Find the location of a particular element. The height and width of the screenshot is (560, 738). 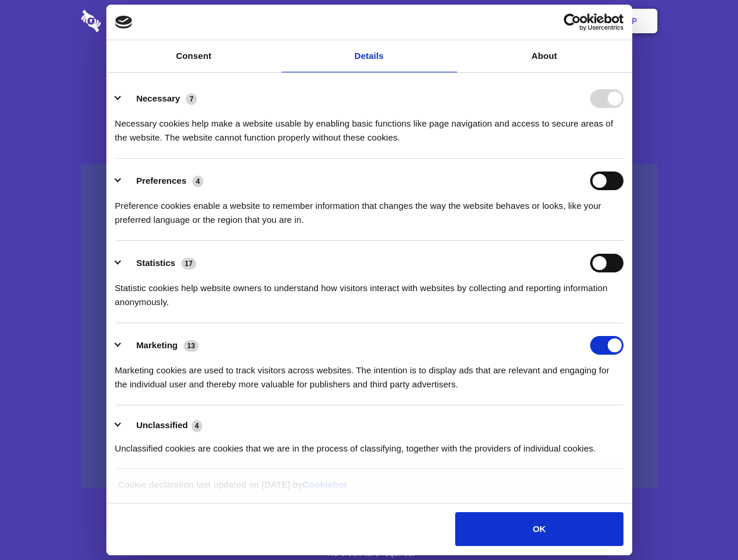

img: logo is located at coordinates (124, 23).